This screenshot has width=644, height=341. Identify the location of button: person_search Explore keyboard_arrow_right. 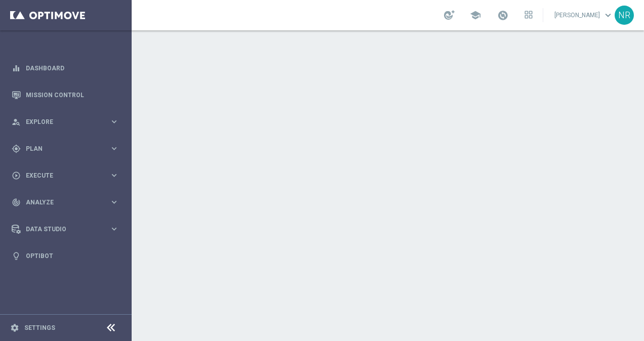
(65, 122).